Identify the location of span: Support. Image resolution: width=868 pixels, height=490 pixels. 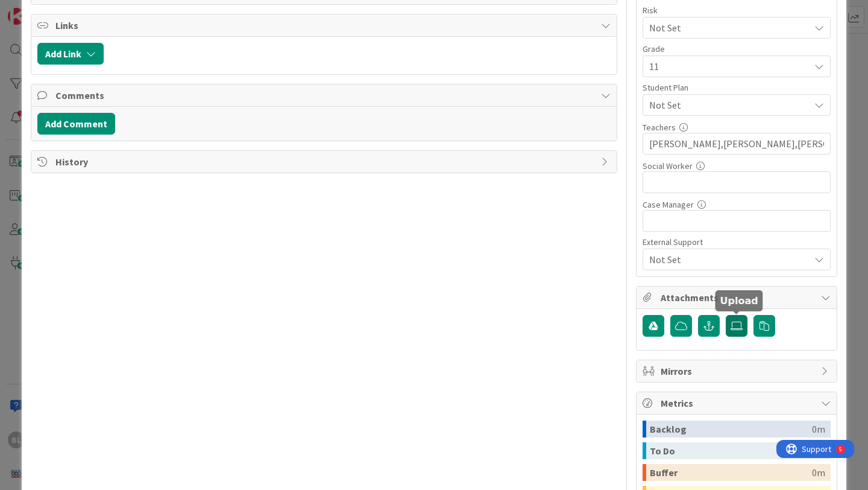
(40, 9).